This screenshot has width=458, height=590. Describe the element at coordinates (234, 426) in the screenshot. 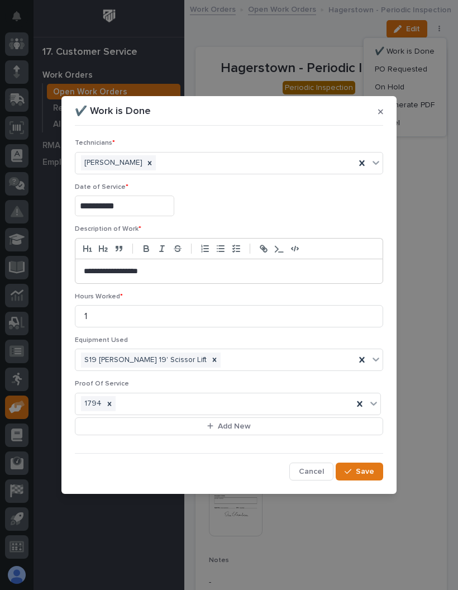

I see `span: Add New` at that location.